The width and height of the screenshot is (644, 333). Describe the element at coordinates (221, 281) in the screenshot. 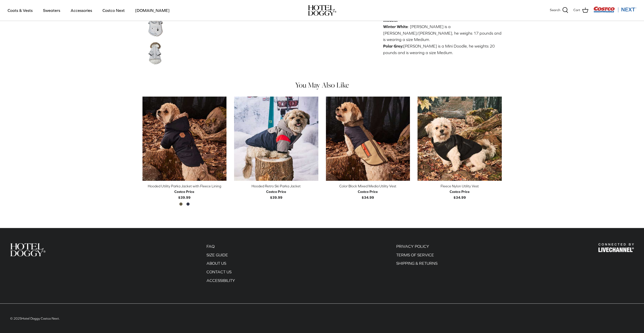

I see `a: ACCESSIBILITY` at that location.